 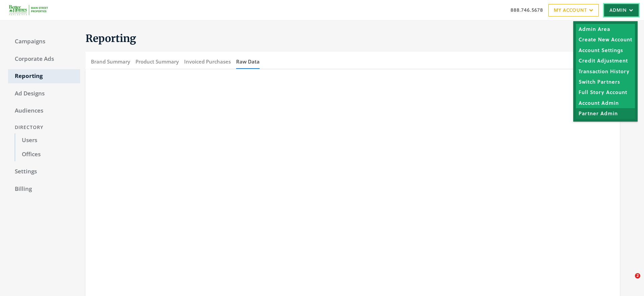 What do you see at coordinates (44, 94) in the screenshot?
I see `a: Ad Designs` at bounding box center [44, 94].